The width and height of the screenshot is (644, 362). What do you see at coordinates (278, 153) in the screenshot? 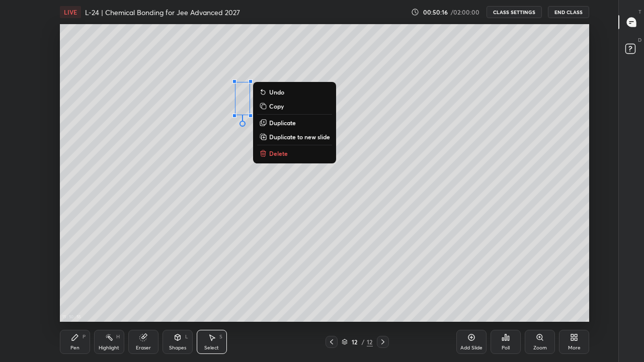
I see `p: Delete` at bounding box center [278, 153].